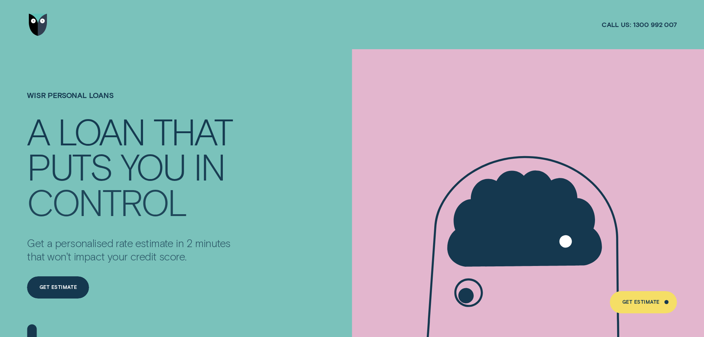 The width and height of the screenshot is (704, 337). I want to click on h1: Wisr Personal Loans, so click(134, 102).